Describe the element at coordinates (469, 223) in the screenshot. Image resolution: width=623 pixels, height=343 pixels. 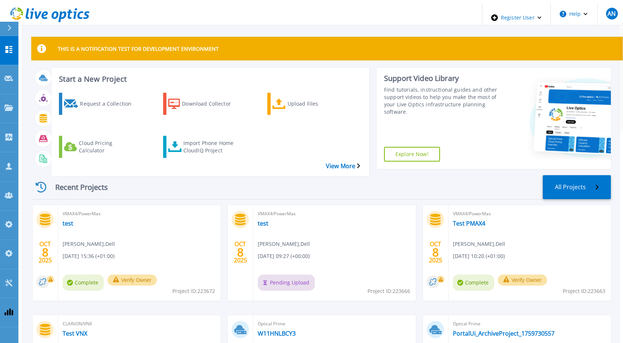
I see `a: Test PMAX4` at that location.